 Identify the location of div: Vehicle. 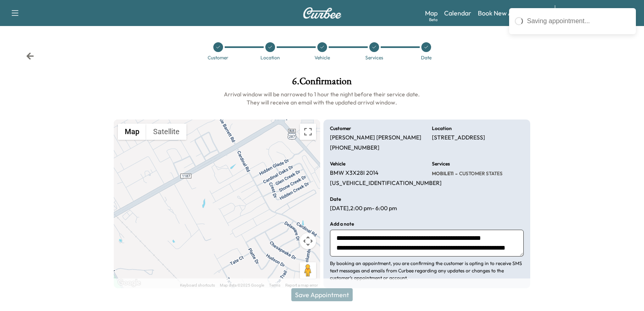
(322, 57).